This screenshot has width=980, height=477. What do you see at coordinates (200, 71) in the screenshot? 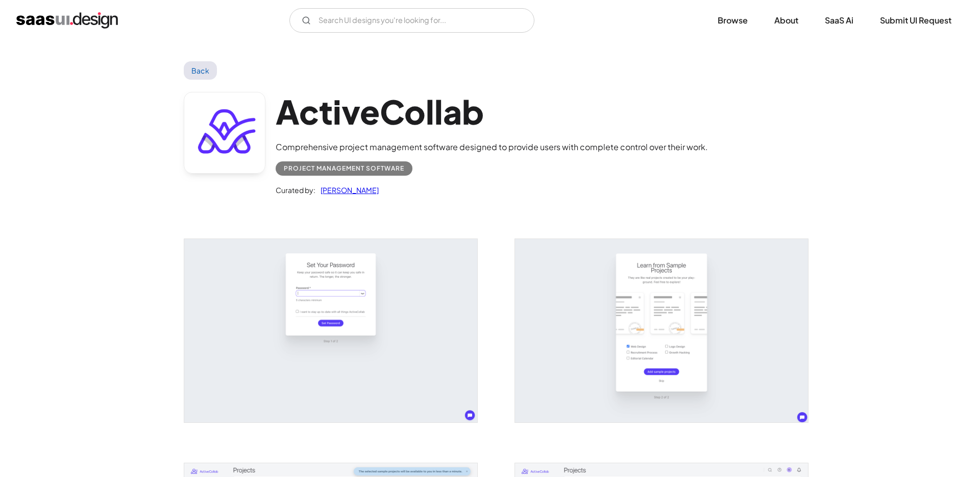
I see `a: Back` at bounding box center [200, 71].